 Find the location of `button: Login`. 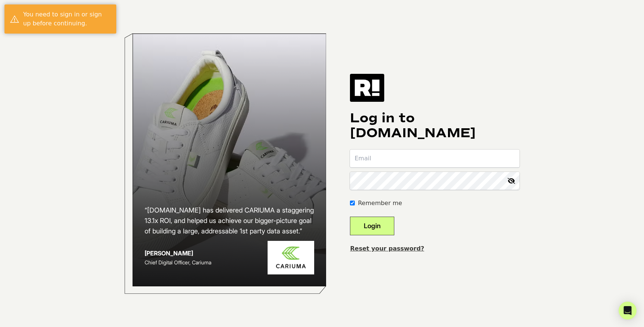

button: Login is located at coordinates (372, 226).